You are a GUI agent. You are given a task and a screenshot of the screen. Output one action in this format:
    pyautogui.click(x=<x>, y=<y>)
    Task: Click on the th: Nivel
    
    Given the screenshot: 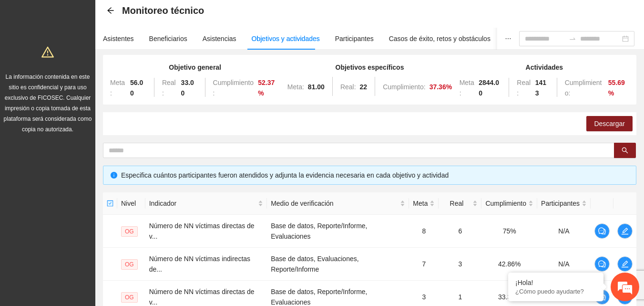 What is the action you would take?
    pyautogui.click(x=131, y=203)
    